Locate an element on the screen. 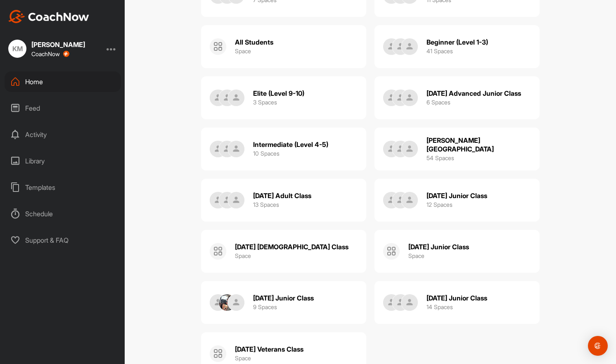  h3: 54 Spaces is located at coordinates (440, 158).